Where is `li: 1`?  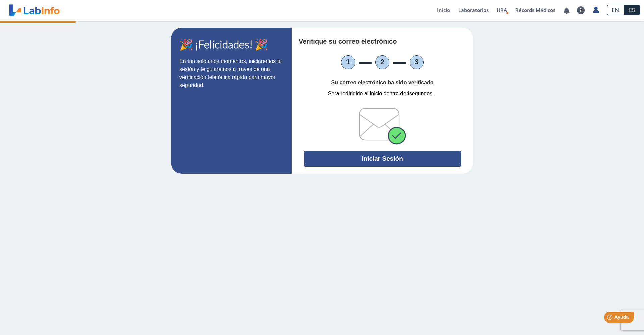 li: 1 is located at coordinates (348, 62).